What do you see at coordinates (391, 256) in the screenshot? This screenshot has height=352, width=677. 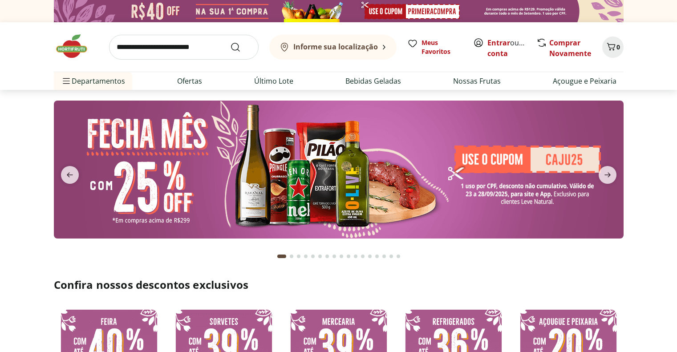 I see `button: Go to page 16 from fs-carousel` at bounding box center [391, 256].